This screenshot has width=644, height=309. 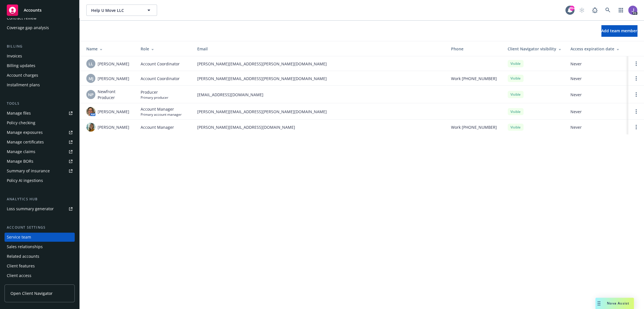 I want to click on div: Email, so click(x=320, y=49).